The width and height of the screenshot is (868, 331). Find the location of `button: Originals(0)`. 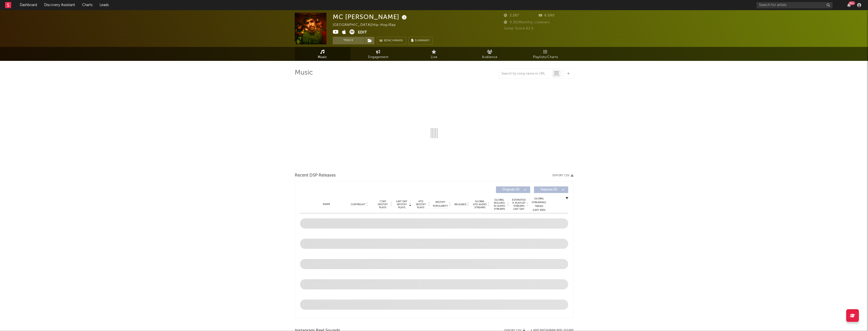

button: Originals(0) is located at coordinates (513, 190).